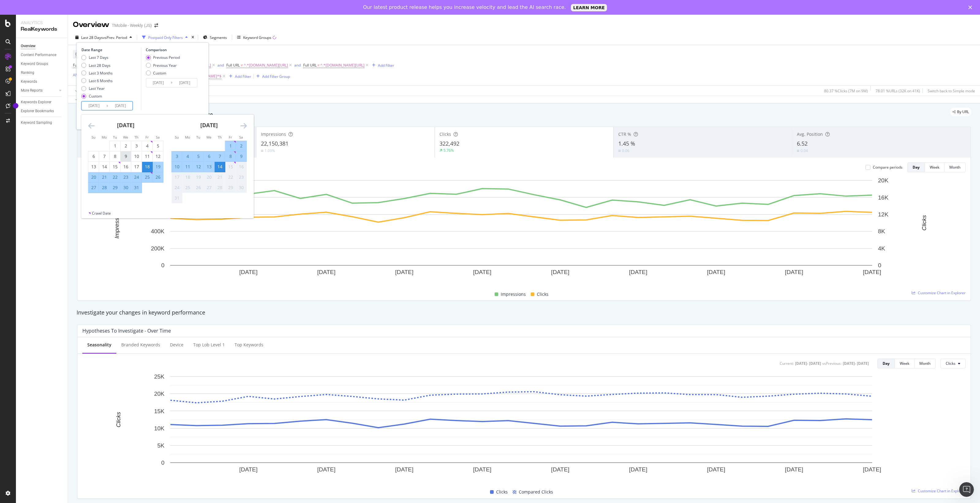  Describe the element at coordinates (137, 188) in the screenshot. I see `td: Selected. Thursday, July 31, 2025` at that location.